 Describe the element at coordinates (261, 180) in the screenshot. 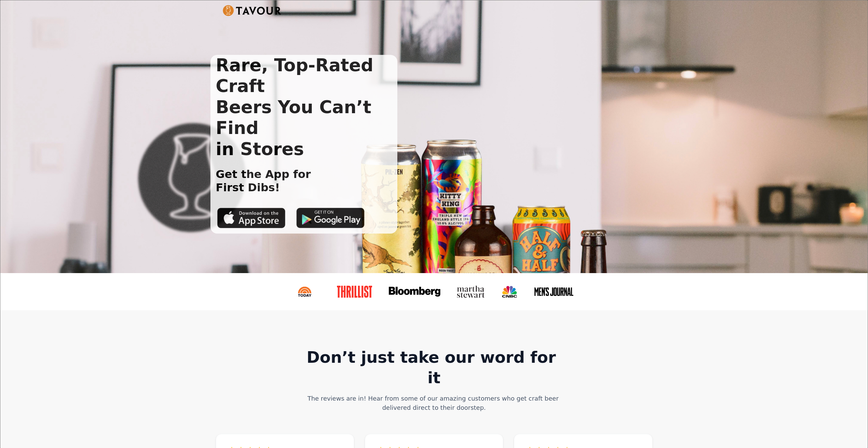

I see `h1: Get the App for First Dibs!` at that location.